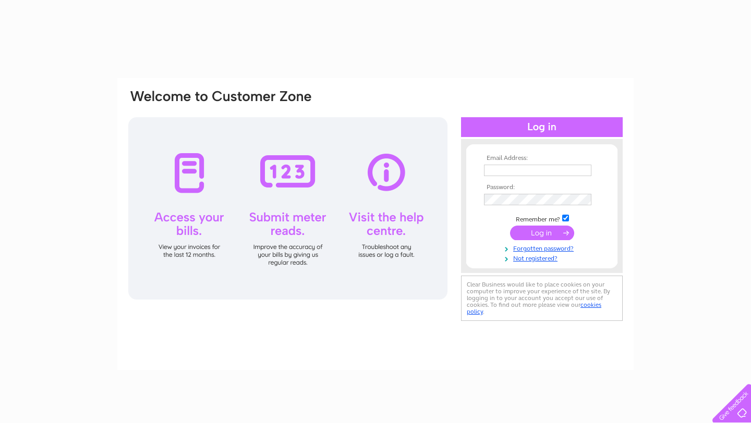 The width and height of the screenshot is (751, 423). Describe the element at coordinates (542, 233) in the screenshot. I see `input: Submit` at that location.